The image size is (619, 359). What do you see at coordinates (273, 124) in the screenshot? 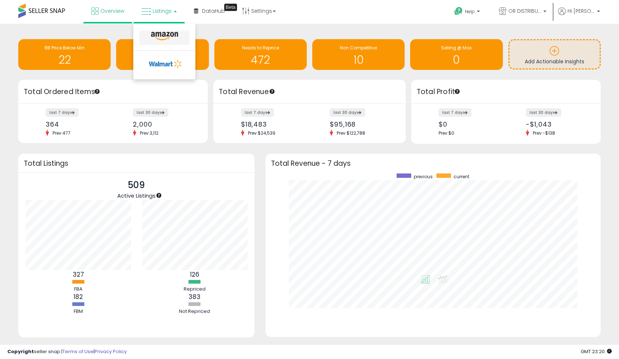
I see `div: $18,483` at bounding box center [273, 124].